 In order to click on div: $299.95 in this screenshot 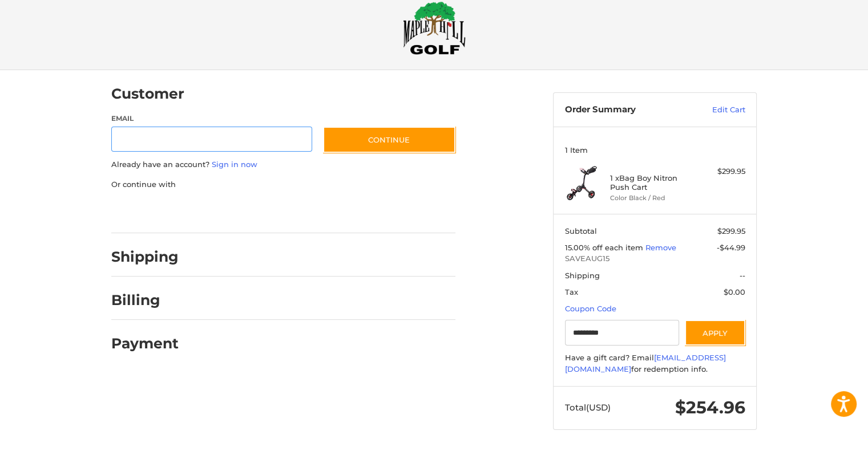, I will do `click(722, 172)`.